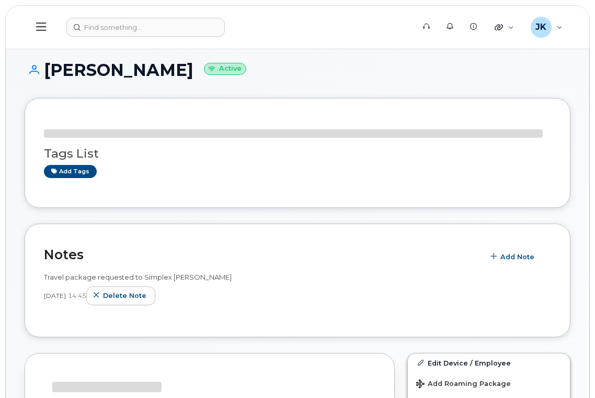 The image size is (595, 398). What do you see at coordinates (261, 254) in the screenshot?
I see `h2: Notes` at bounding box center [261, 254].